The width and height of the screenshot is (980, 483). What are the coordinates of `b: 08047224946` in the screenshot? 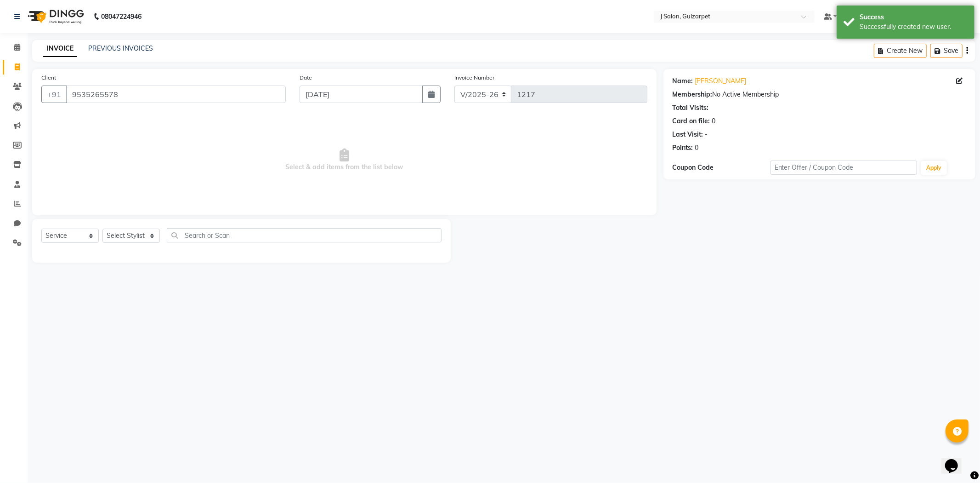 It's located at (121, 17).